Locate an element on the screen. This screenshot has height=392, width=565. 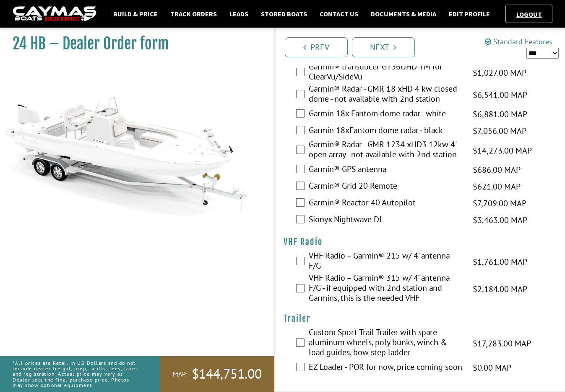
span: $6,541.00 MAP is located at coordinates (499, 95).